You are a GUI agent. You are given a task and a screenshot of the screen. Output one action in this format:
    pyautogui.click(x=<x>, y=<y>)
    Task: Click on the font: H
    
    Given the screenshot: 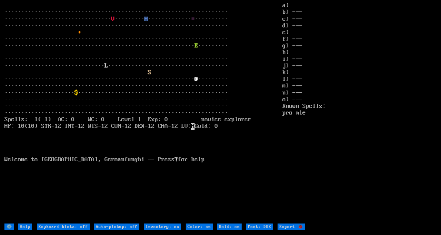 What is the action you would take?
    pyautogui.click(x=146, y=19)
    